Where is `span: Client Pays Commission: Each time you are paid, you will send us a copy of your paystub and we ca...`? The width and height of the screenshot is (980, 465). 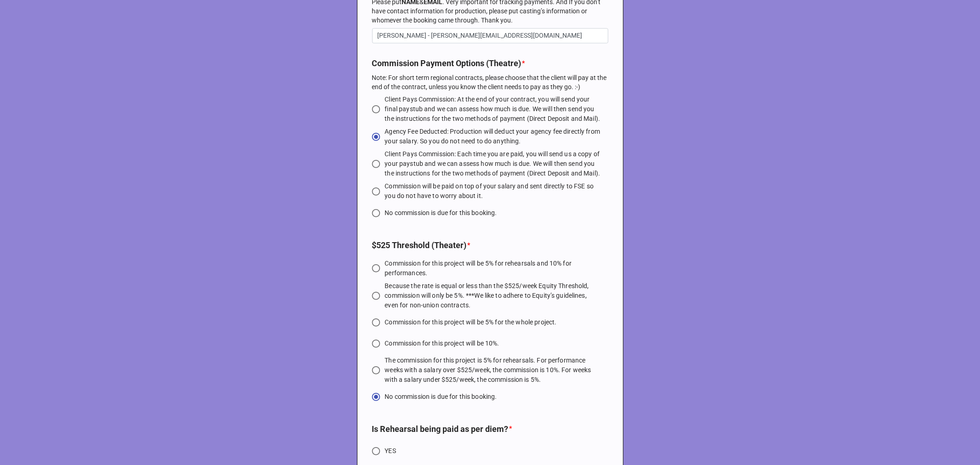
span: Client Pays Commission: Each time you are paid, you will send us a copy of your paystub and we ca... is located at coordinates (493, 164).